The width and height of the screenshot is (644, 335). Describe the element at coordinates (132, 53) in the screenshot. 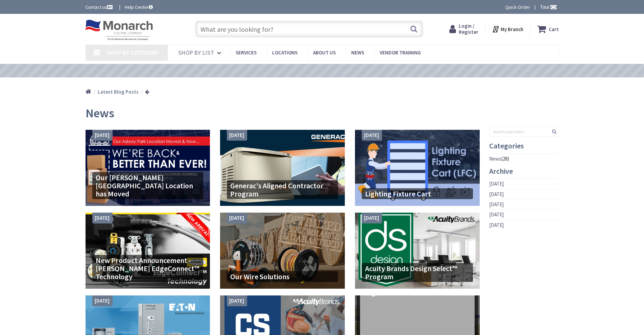

I see `span: Shop By Category` at that location.